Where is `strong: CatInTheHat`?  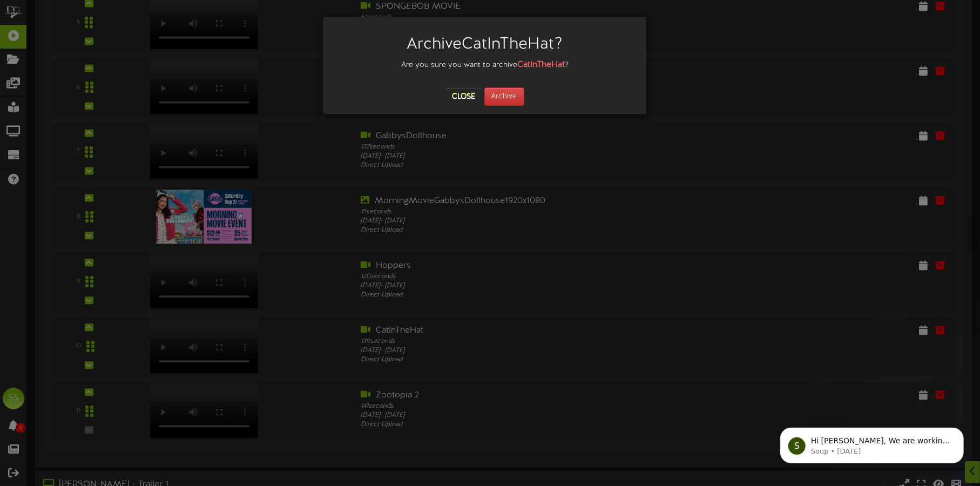
strong: CatInTheHat is located at coordinates (541, 65).